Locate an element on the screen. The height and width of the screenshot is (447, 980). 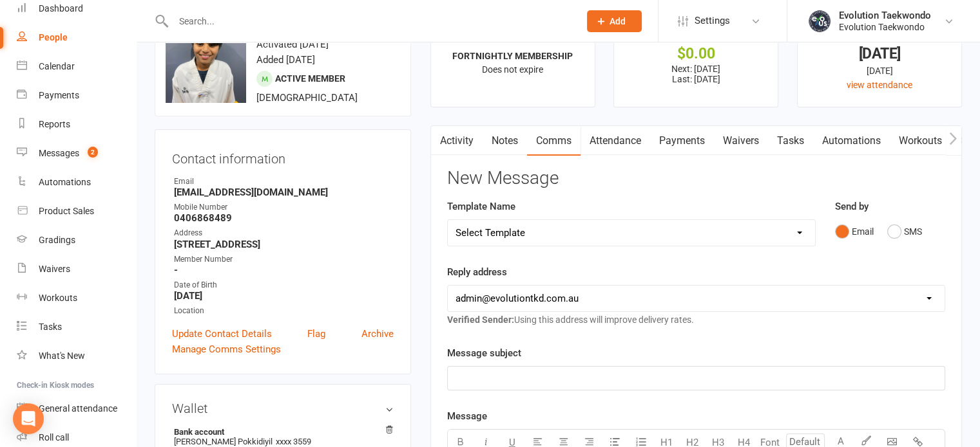
div: Product Sales is located at coordinates (66, 211).